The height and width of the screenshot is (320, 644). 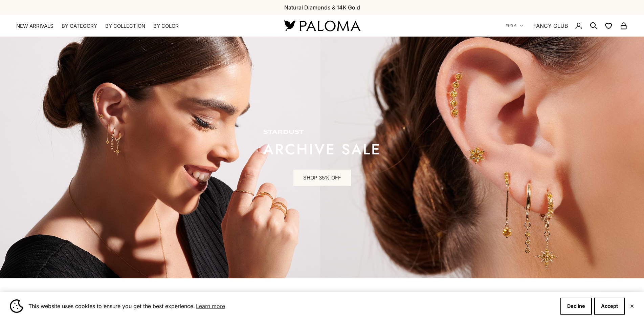 What do you see at coordinates (511, 25) in the screenshot?
I see `span: EUR €` at bounding box center [511, 25].